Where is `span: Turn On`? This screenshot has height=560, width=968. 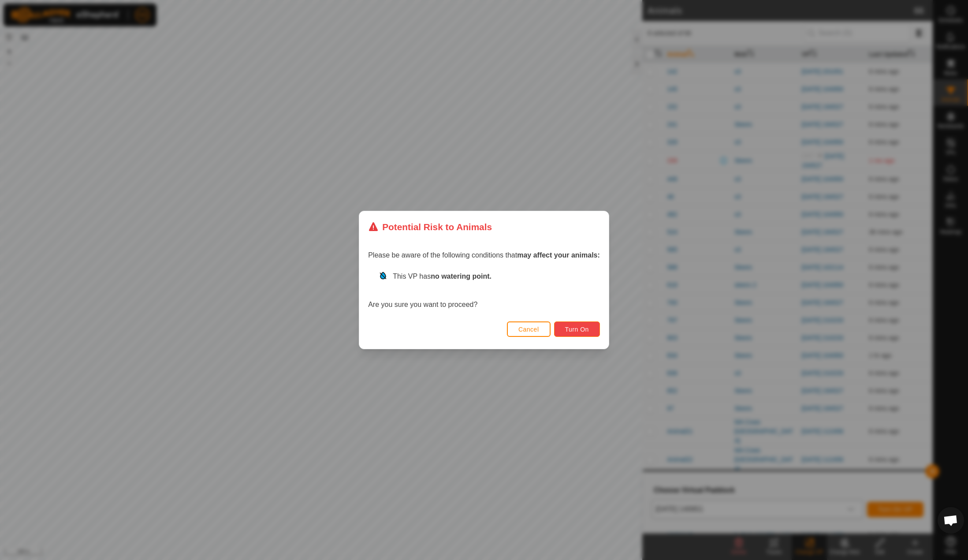
span: Turn On is located at coordinates (577, 329).